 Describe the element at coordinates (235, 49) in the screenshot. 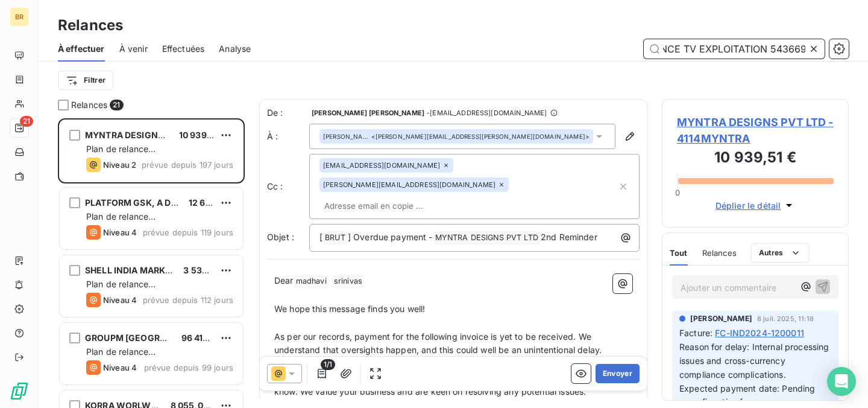

I see `span: Analyse` at that location.